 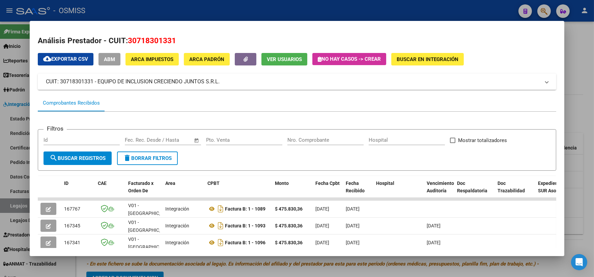 What do you see at coordinates (238, 191) in the screenshot?
I see `datatable-header-cell: CPBT` at bounding box center [238, 191].